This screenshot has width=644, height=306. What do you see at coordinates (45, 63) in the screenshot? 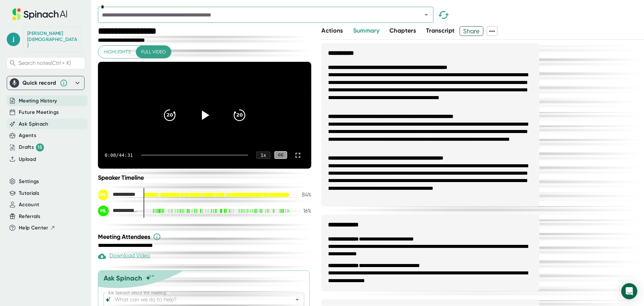
I see `span: Search notes (Ctrl + K)` at bounding box center [45, 63].